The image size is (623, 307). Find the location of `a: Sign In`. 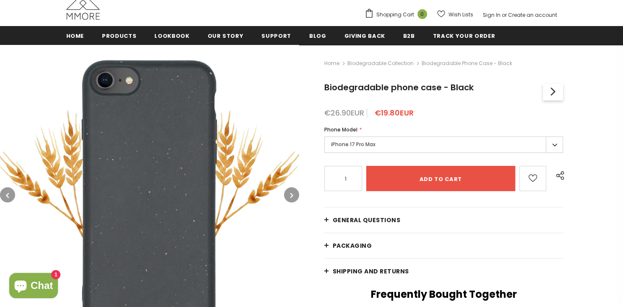

a: Sign In is located at coordinates (492, 15).